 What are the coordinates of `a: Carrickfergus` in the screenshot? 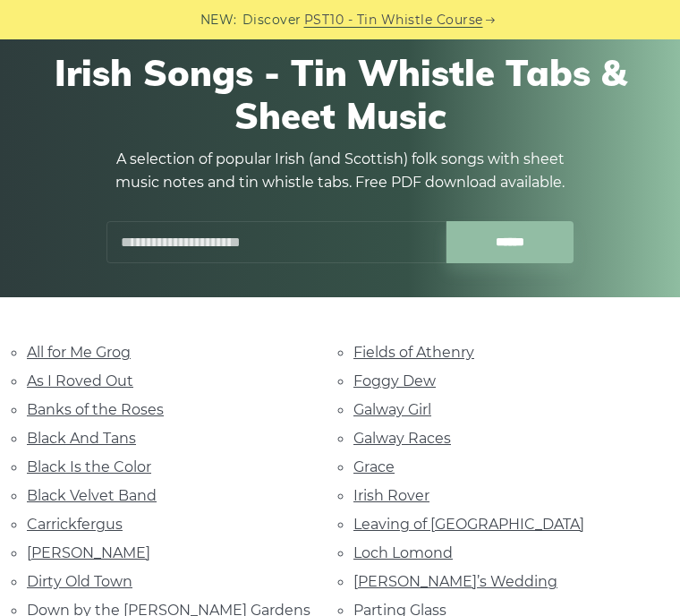 It's located at (74, 524).